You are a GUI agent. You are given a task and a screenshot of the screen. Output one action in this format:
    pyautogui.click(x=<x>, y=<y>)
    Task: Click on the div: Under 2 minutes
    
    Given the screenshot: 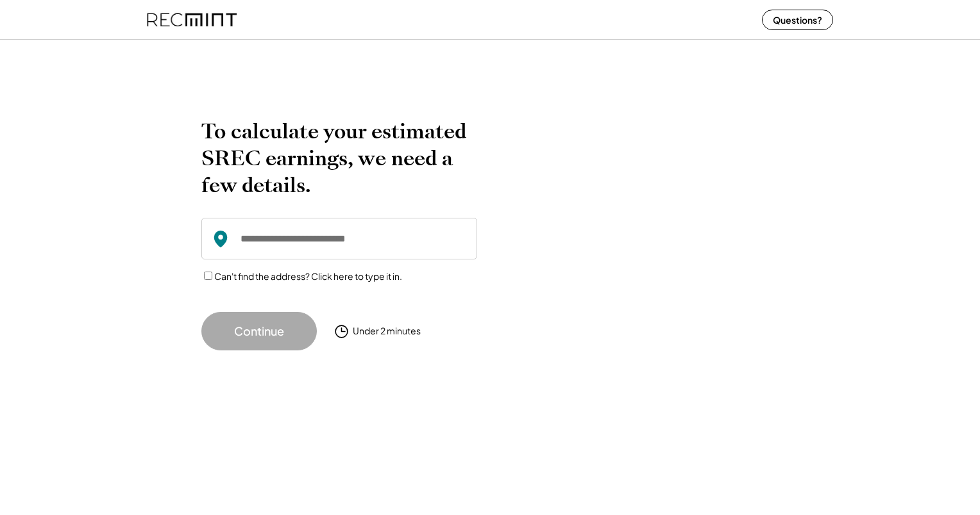 What is the action you would take?
    pyautogui.click(x=387, y=332)
    